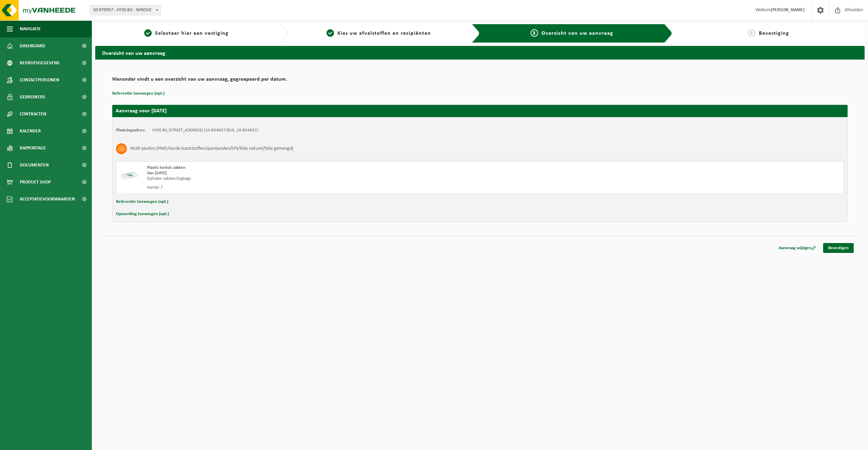 This screenshot has height=450, width=868. What do you see at coordinates (752, 33) in the screenshot?
I see `span: 4` at bounding box center [752, 33].